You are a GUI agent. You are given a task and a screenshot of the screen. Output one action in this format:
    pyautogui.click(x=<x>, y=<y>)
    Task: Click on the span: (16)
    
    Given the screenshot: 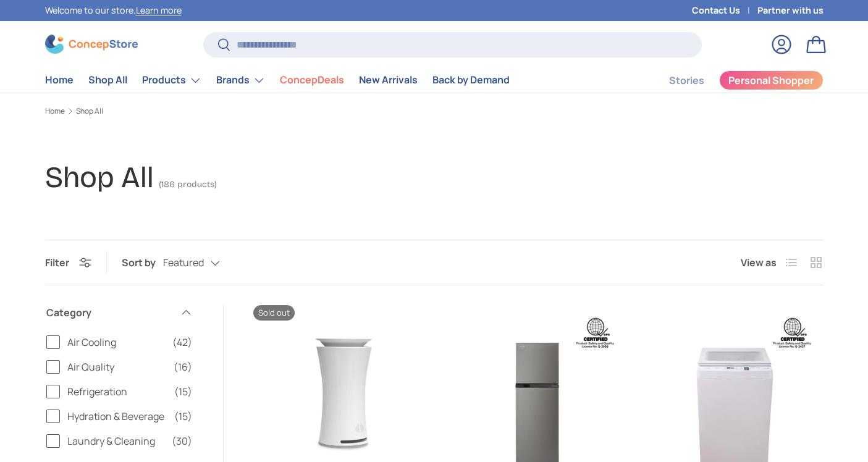 What is the action you would take?
    pyautogui.click(x=183, y=367)
    